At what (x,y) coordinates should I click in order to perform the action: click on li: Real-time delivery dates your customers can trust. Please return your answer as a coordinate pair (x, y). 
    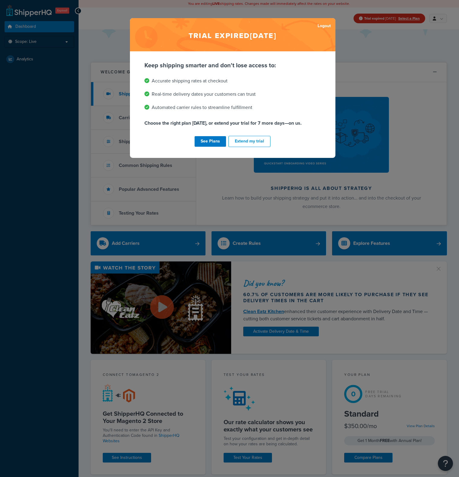
    Looking at the image, I should click on (233, 94).